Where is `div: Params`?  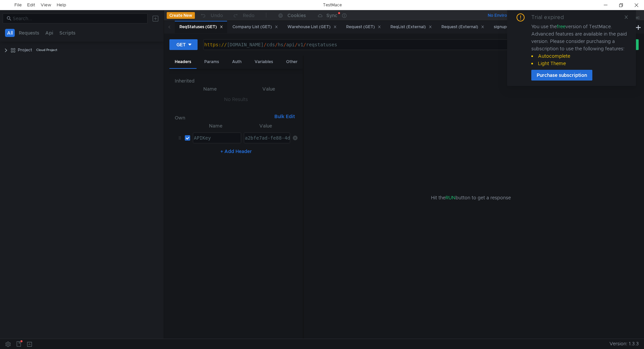
div: Params is located at coordinates (212, 62).